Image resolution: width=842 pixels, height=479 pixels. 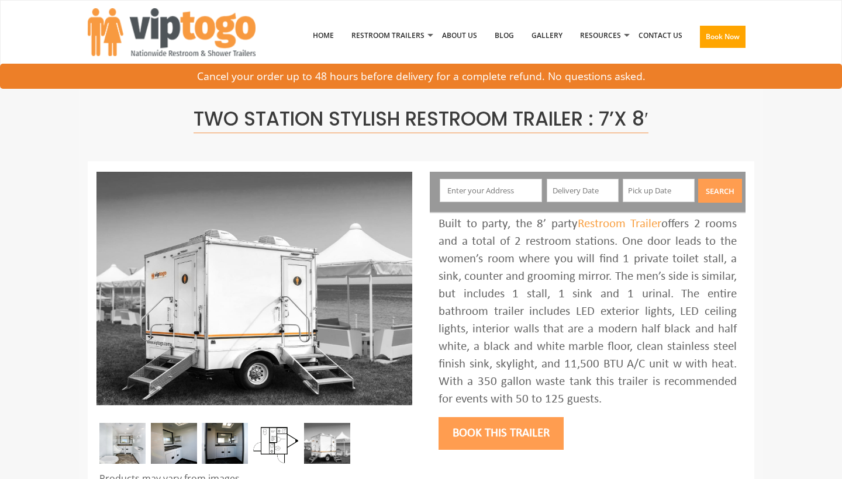 I want to click on a: Restroom Trailer, so click(x=620, y=224).